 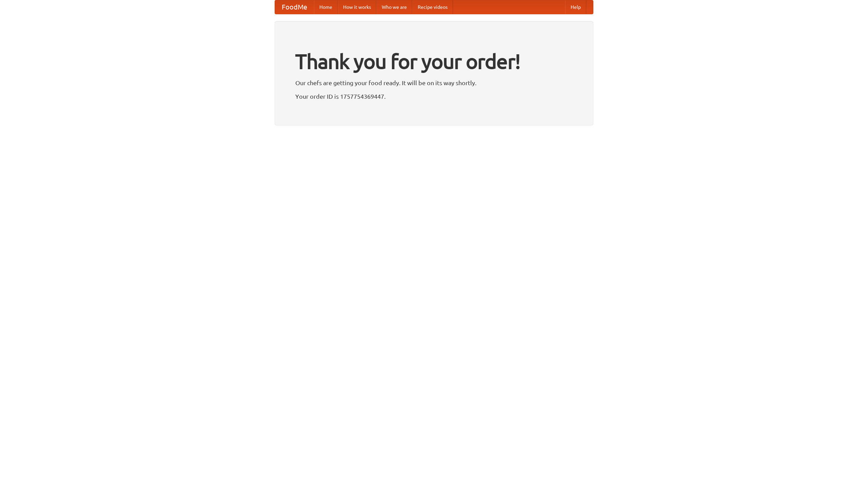 What do you see at coordinates (434, 83) in the screenshot?
I see `p: Our chefs are getting your food ready. It will be on its way shortly.` at bounding box center [434, 83].